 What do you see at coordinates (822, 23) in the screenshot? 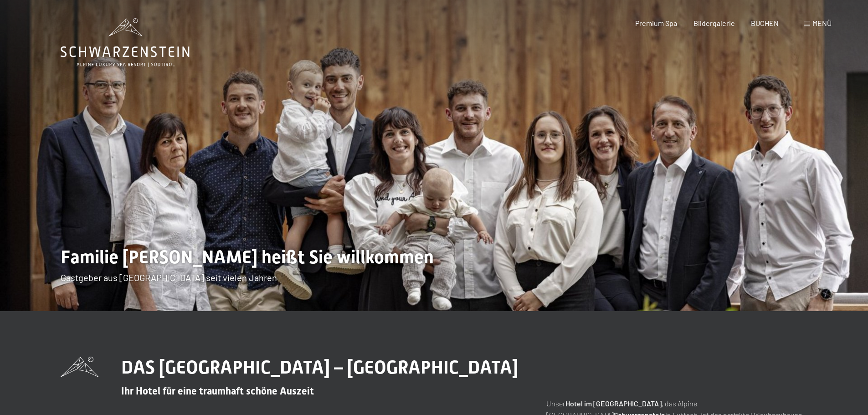
I see `span: Menü` at bounding box center [822, 23].